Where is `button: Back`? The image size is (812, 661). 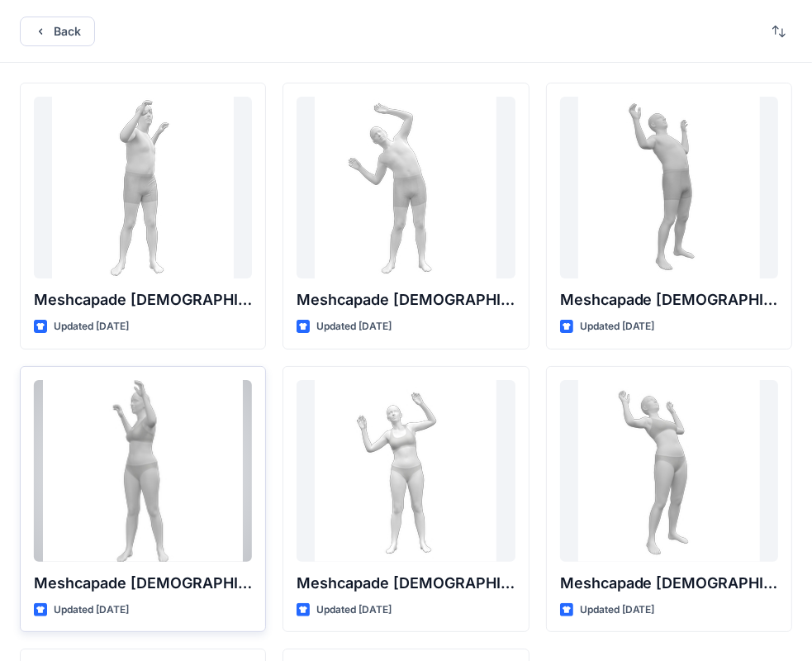 button: Back is located at coordinates (57, 32).